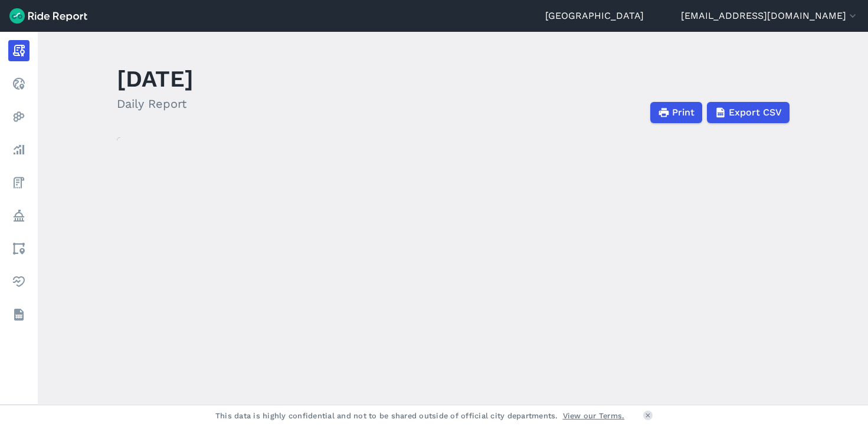  What do you see at coordinates (19, 216) in the screenshot?
I see `a: Policy` at bounding box center [19, 216].